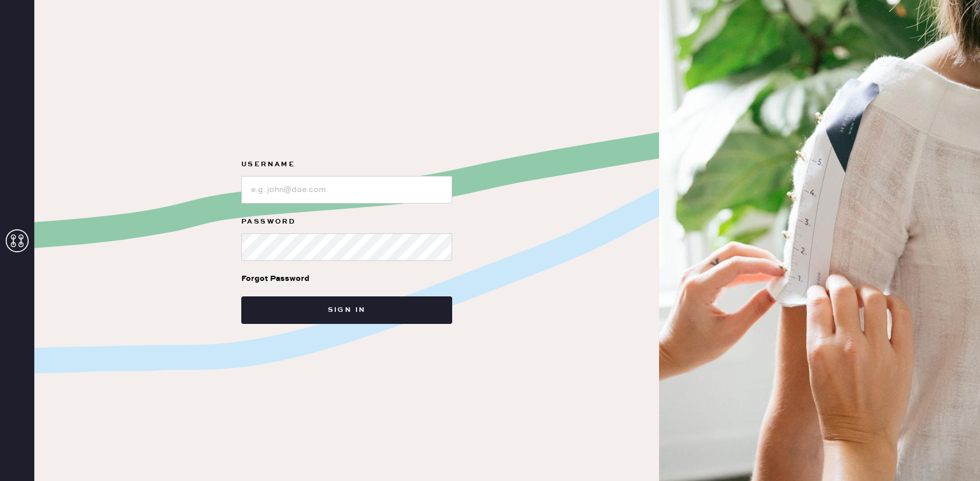 This screenshot has height=481, width=980. Describe the element at coordinates (275, 279) in the screenshot. I see `a: Forgot Password` at that location.